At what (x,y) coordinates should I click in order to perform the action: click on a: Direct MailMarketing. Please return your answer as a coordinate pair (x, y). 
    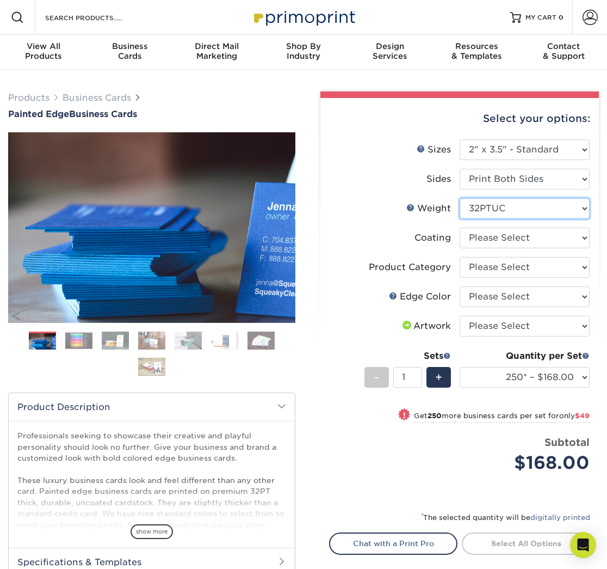
    Looking at the image, I should click on (217, 52).